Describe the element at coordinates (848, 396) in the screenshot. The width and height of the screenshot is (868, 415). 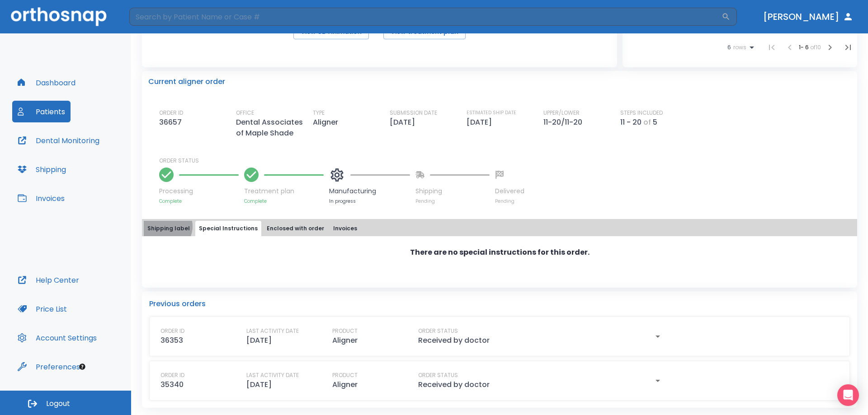
I see `div: Open Intercom Messenger` at that location.